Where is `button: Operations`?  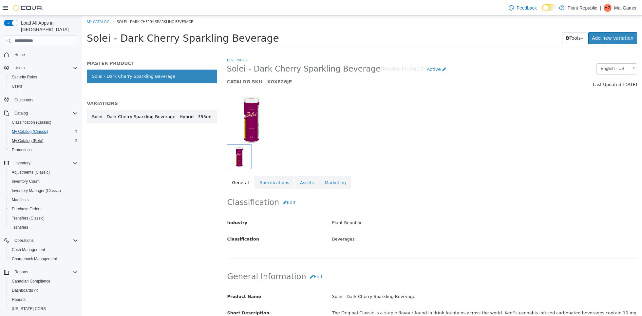 button: Operations is located at coordinates (24, 240).